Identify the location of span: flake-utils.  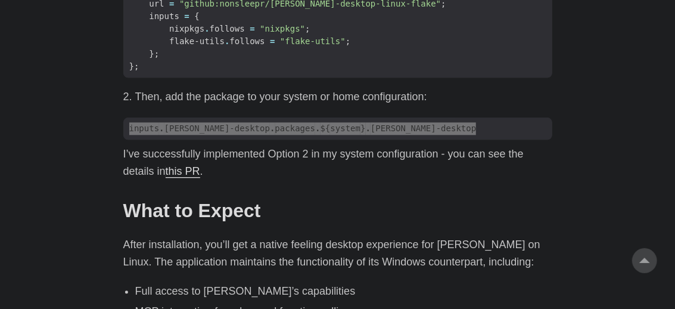
(197, 41).